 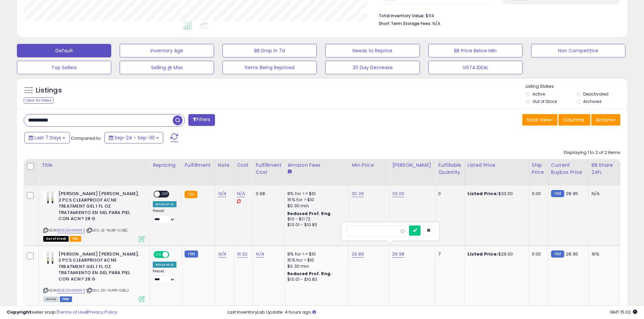 I want to click on li: $114, so click(x=497, y=15).